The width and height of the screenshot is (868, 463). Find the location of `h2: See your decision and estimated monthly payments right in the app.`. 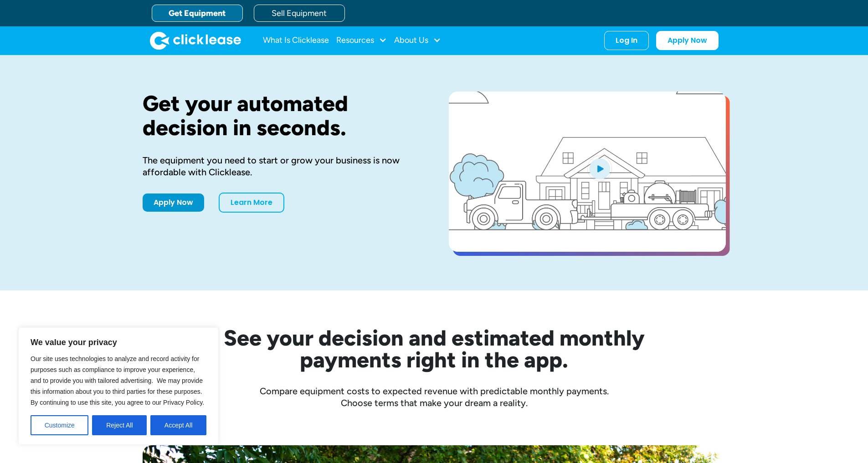

h2: See your decision and estimated monthly payments right in the app. is located at coordinates (434, 349).